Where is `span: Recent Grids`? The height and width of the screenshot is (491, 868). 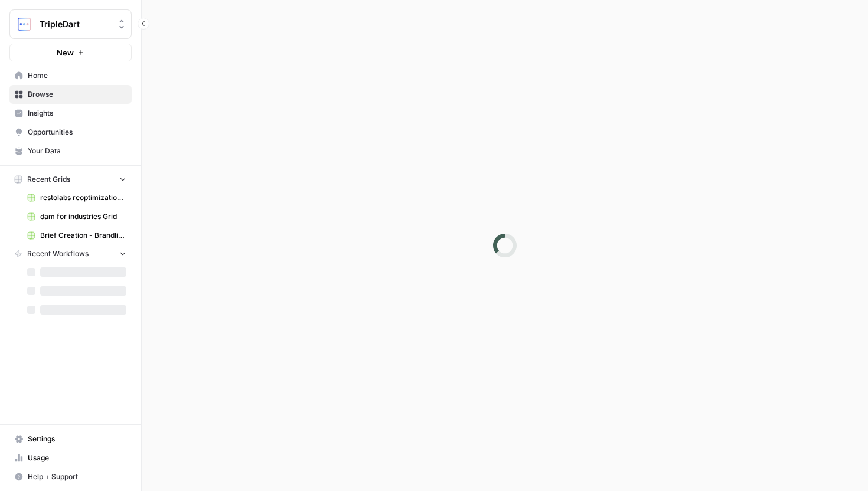 span: Recent Grids is located at coordinates (48, 179).